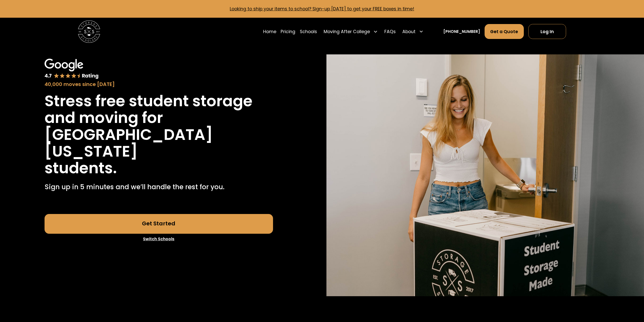 This screenshot has height=322, width=644. What do you see at coordinates (89, 31) in the screenshot?
I see `img: Storage Scholars main logo` at bounding box center [89, 31].